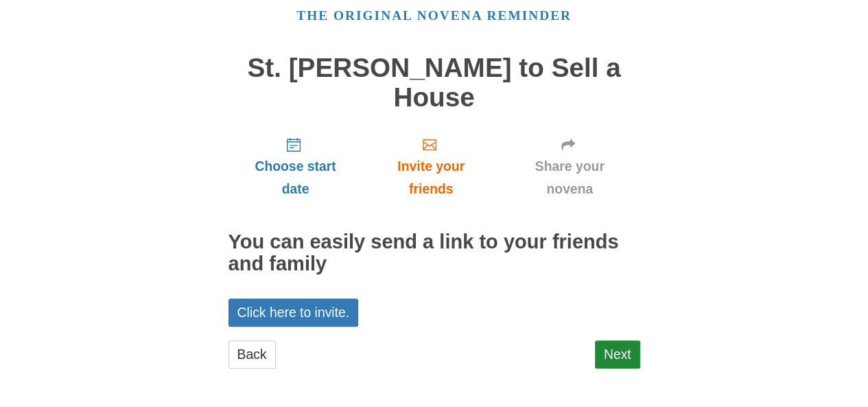 This screenshot has height=407, width=868. Describe the element at coordinates (293, 312) in the screenshot. I see `a: Click here to invite.` at that location.